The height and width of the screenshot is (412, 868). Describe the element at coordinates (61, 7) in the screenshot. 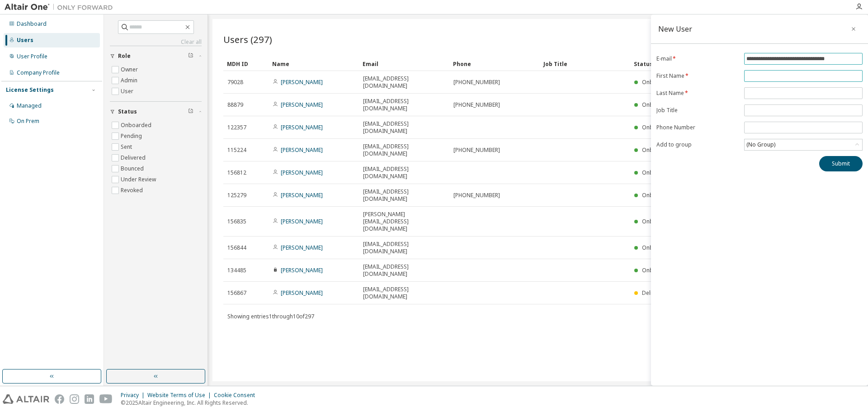

I see `img: Altair One` at that location.